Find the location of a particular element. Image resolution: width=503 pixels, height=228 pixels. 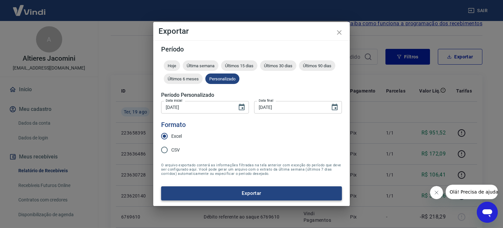

legend: Formato is located at coordinates (173, 125).